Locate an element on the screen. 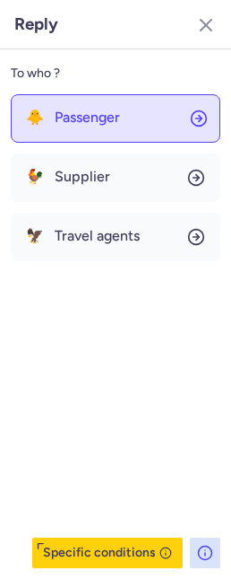 Image resolution: width=231 pixels, height=579 pixels. button: 🐓Supplier is located at coordinates (116, 178).